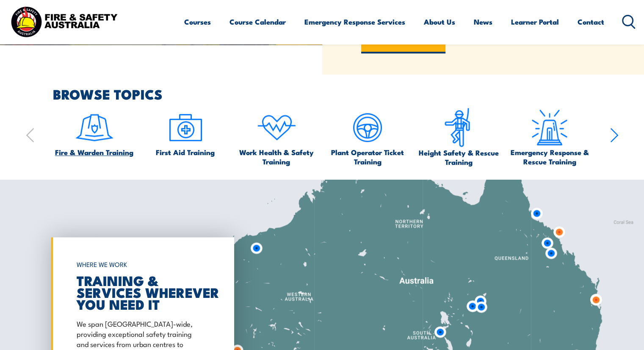  Describe the element at coordinates (276, 137) in the screenshot. I see `a: Work Health & Safety Training` at that location.